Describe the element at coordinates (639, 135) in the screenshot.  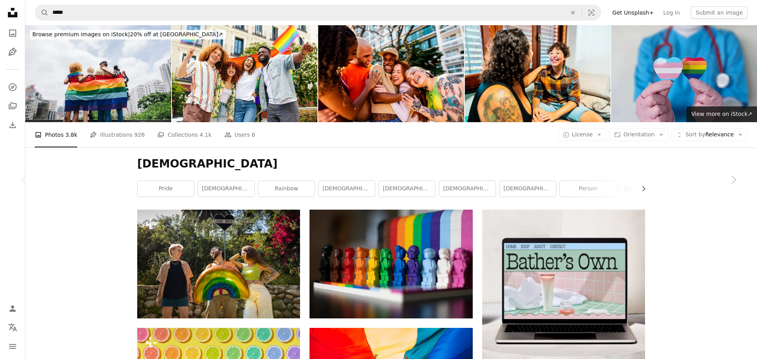
I see `button: Orientation` at that location.